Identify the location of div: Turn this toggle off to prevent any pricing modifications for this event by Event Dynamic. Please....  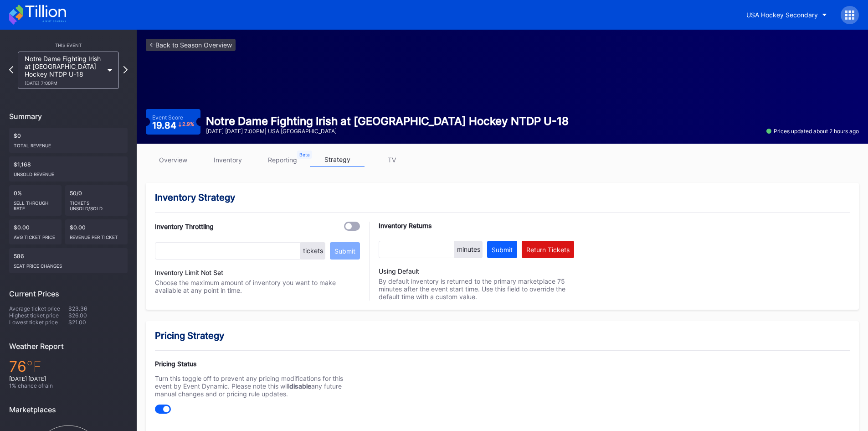
(258, 386).